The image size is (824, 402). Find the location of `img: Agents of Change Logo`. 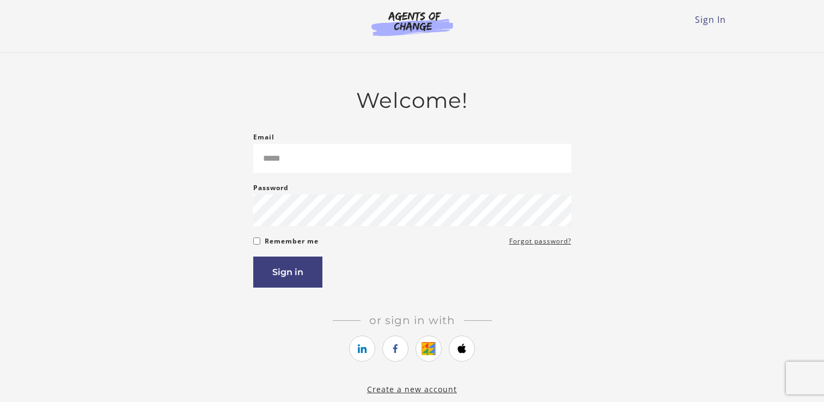

img: Agents of Change Logo is located at coordinates (413, 23).